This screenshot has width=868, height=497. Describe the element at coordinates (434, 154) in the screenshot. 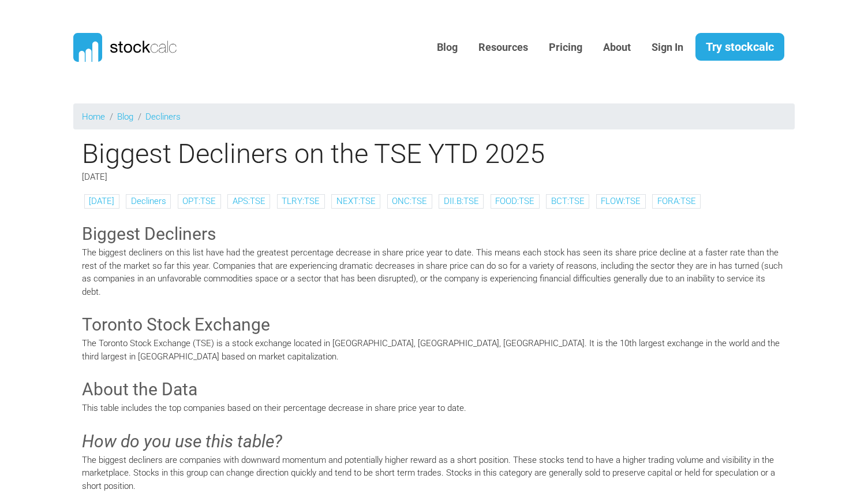

I see `h1: Biggest Decliners on the TSE YTD 2025` at that location.